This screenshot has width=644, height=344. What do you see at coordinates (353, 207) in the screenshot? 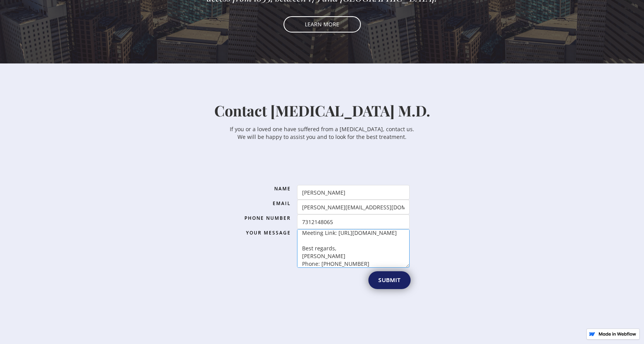
I see `input: Enter your email` at bounding box center [353, 207].